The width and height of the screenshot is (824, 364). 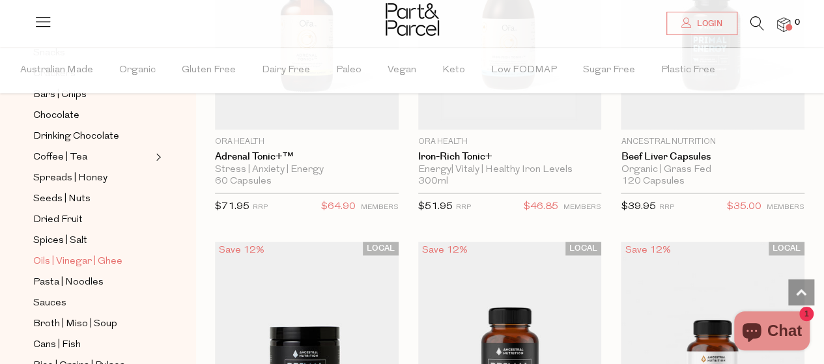 What do you see at coordinates (68, 283) in the screenshot?
I see `span: Pasta | Noodles` at bounding box center [68, 283].